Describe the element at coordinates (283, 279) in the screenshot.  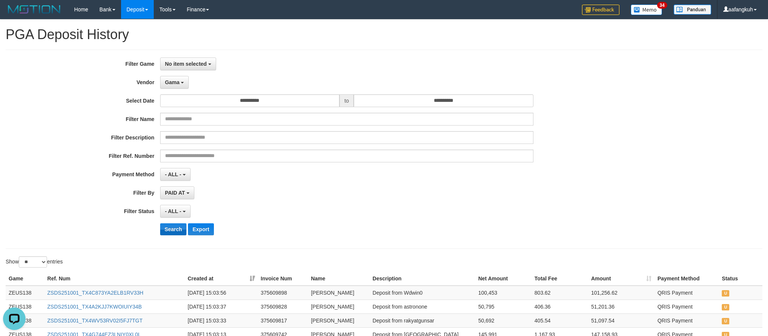
I see `th: Invoice Num` at that location.